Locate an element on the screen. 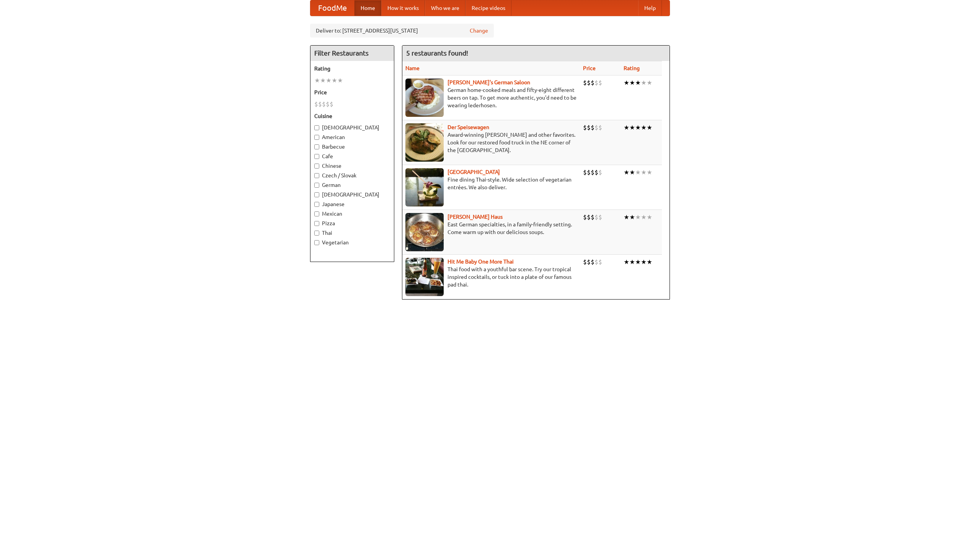 This screenshot has width=980, height=542. input: Pizza is located at coordinates (317, 223).